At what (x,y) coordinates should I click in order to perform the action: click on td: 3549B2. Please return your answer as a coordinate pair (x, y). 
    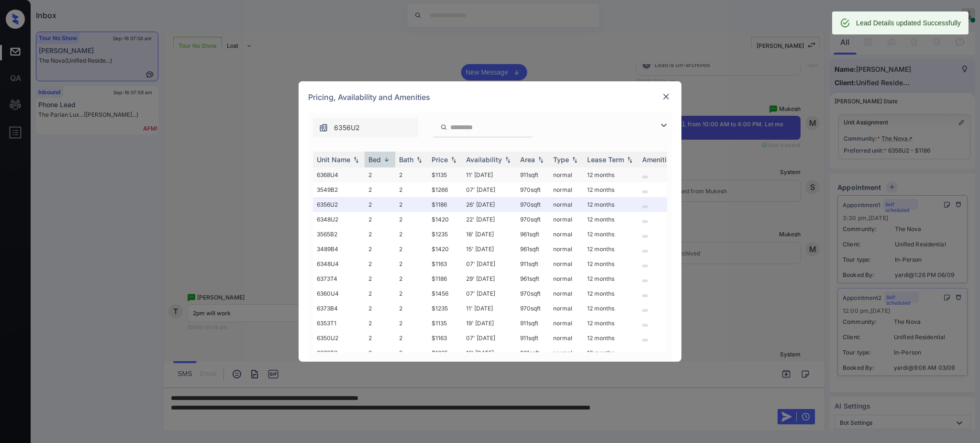
    Looking at the image, I should click on (339, 189).